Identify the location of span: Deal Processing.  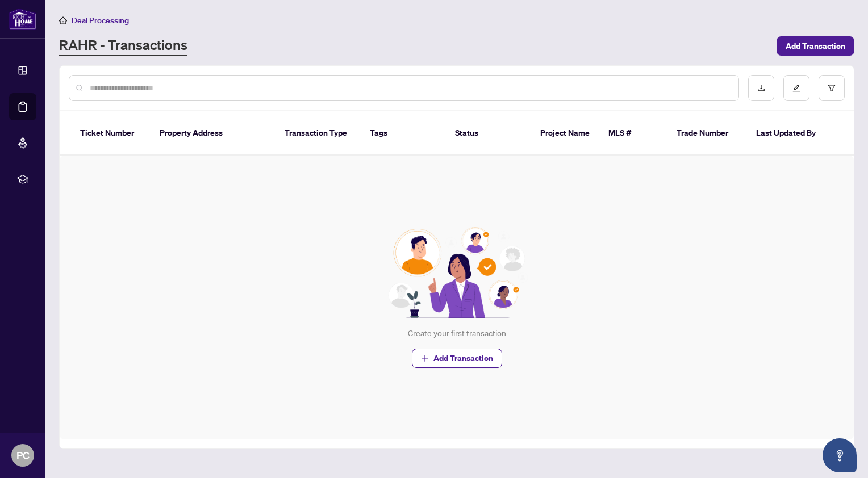
(100, 20).